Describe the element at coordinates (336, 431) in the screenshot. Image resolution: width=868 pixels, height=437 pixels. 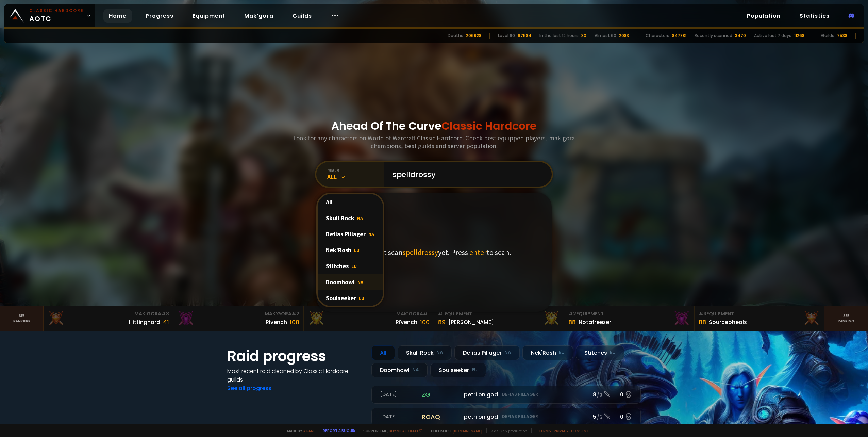
I see `a: Report a bug` at that location.